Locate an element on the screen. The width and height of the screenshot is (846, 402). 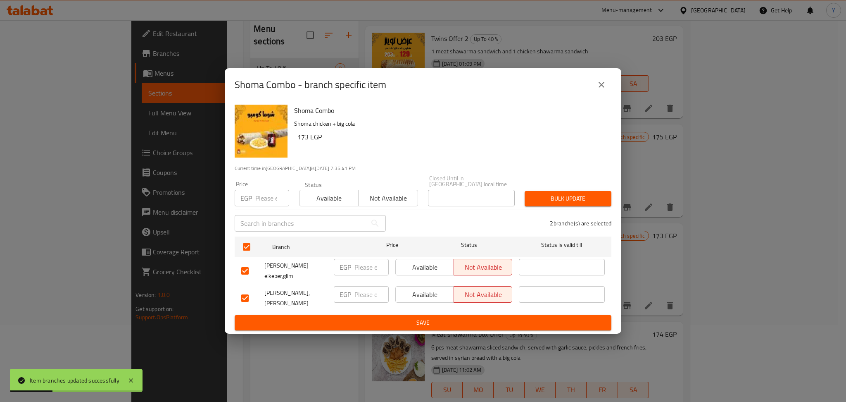
h2: Shoma Combo - branch specific item is located at coordinates (310, 85).